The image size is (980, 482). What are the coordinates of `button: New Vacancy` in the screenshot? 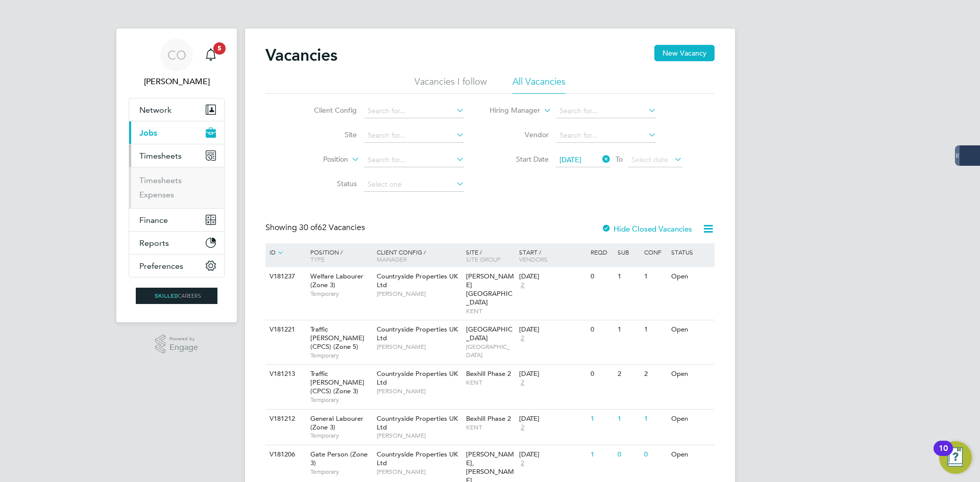 It's located at (684, 53).